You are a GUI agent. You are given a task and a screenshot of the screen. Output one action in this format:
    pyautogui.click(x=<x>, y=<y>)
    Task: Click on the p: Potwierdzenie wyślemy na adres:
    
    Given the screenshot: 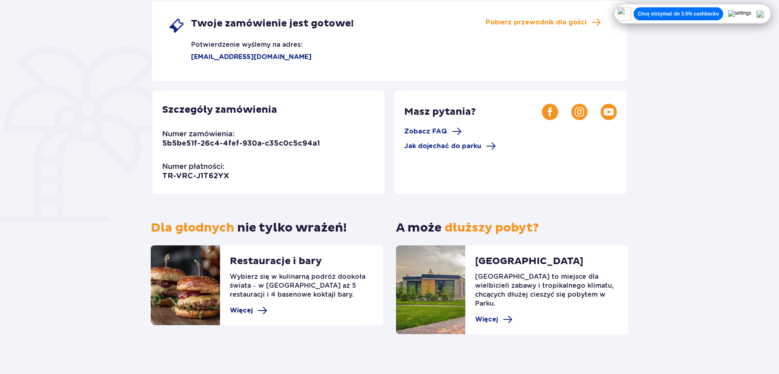 What is the action you would take?
    pyautogui.click(x=235, y=42)
    